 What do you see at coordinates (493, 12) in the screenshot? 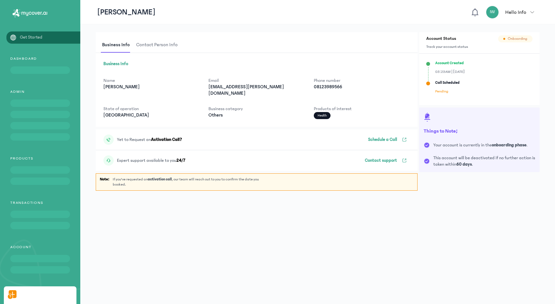
I see `div: IW` at bounding box center [493, 12].